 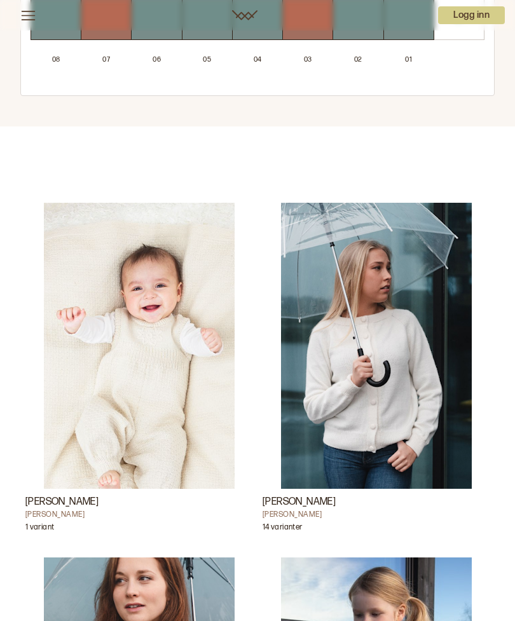 I want to click on p: Logg inn, so click(x=471, y=15).